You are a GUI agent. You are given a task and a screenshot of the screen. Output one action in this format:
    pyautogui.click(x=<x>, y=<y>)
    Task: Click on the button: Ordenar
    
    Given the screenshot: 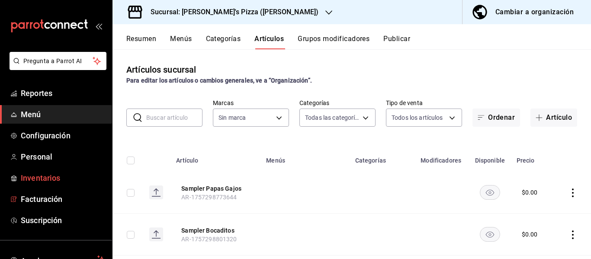 What is the action you would take?
    pyautogui.click(x=496, y=118)
    